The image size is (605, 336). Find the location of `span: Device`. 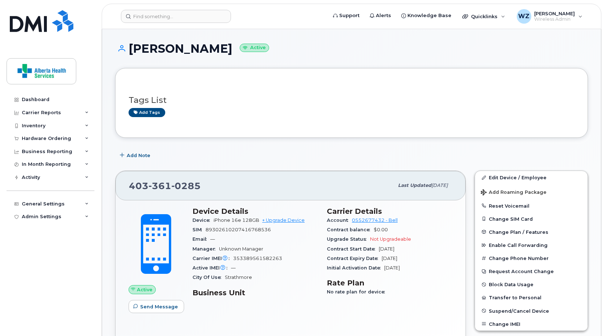

span: Device is located at coordinates (203, 220).